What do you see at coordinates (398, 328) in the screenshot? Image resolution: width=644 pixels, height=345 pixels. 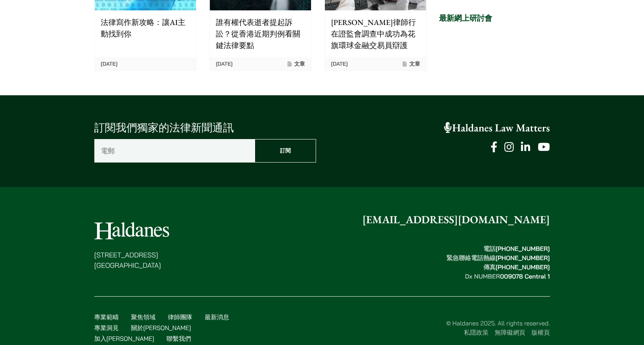 I see `div: © Haldanes 2025. All rights reserved.` at bounding box center [398, 328].